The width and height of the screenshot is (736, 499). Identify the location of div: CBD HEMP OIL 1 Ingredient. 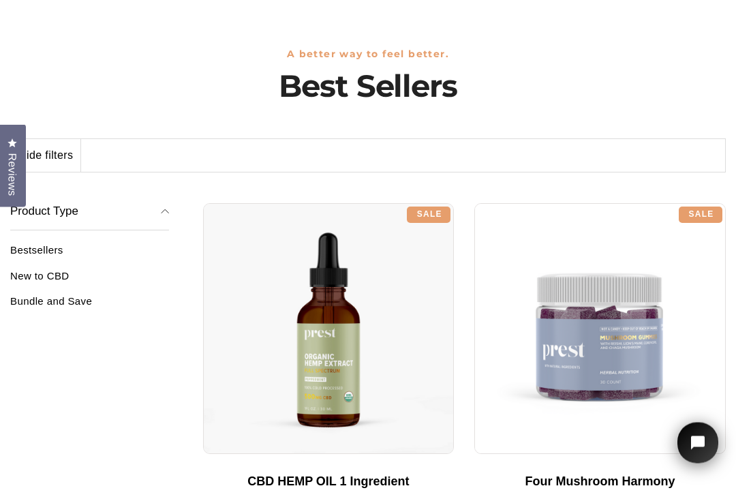
(329, 483).